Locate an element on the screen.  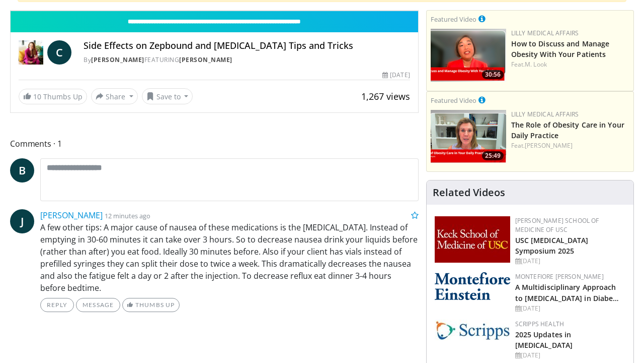
a: Message is located at coordinates (98, 305).